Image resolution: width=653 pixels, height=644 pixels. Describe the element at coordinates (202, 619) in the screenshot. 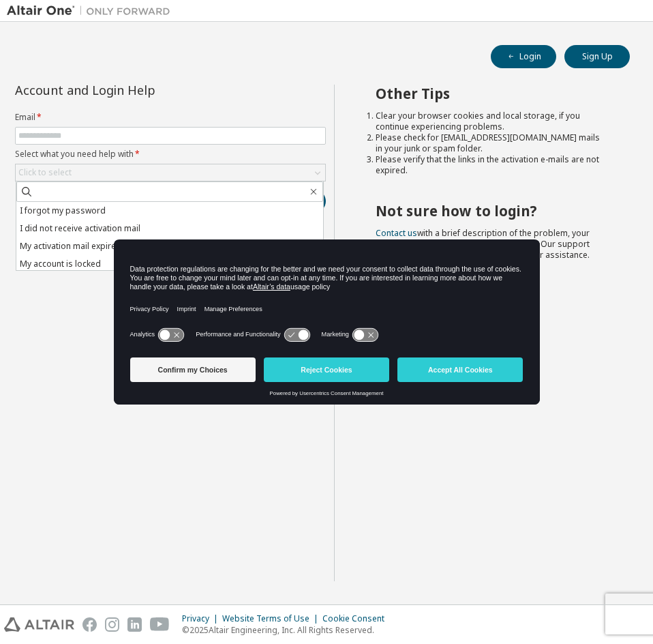

I see `div: Privacy` at that location.